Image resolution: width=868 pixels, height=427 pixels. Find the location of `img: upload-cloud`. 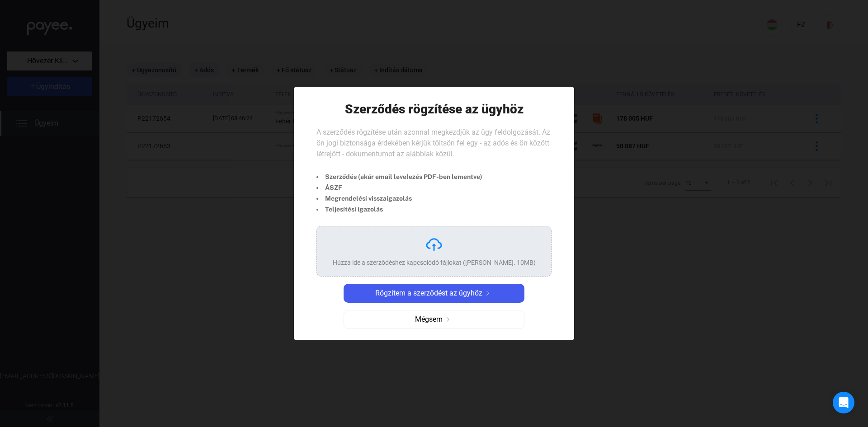

img: upload-cloud is located at coordinates (434, 245).